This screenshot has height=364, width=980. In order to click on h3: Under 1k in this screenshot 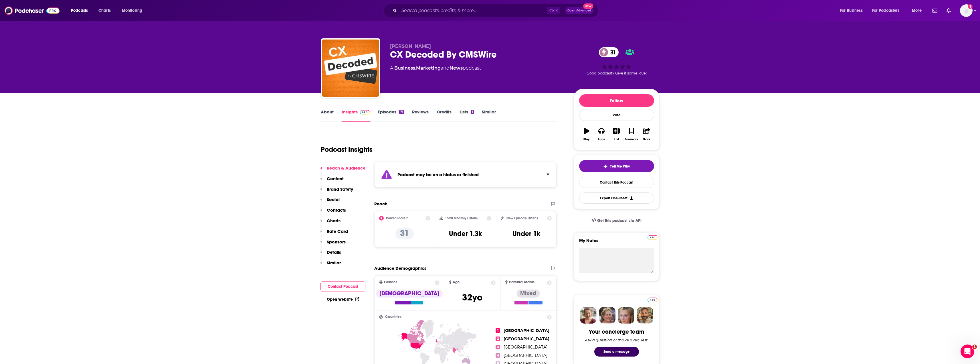, I will do `click(526, 234)`.